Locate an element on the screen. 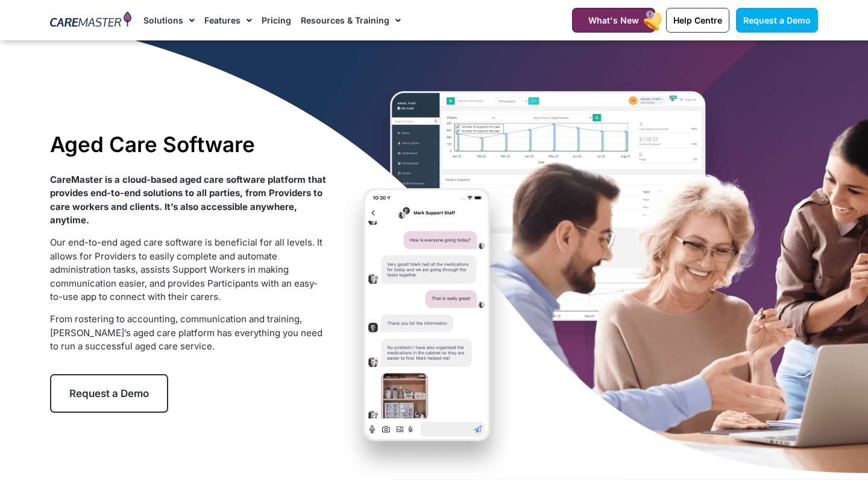  span: What's New is located at coordinates (614, 20).